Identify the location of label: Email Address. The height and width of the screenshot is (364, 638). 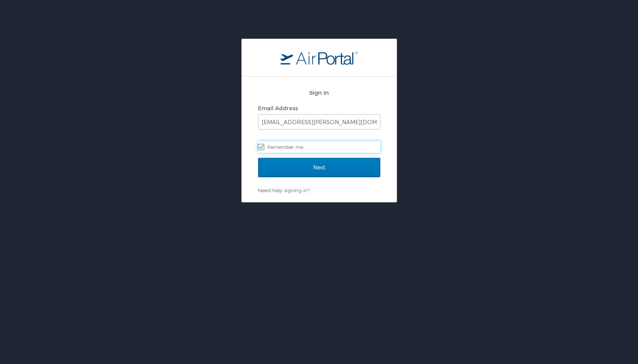
(278, 108).